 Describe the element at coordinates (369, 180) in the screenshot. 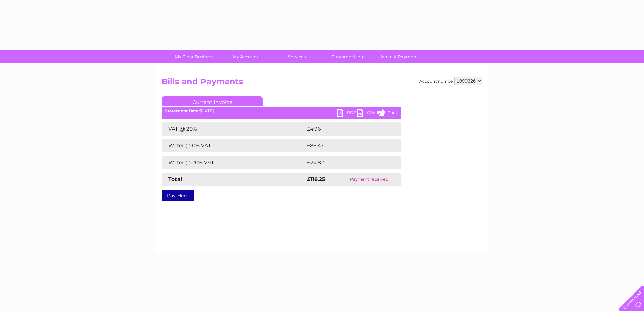

I see `td: Payment received` at that location.